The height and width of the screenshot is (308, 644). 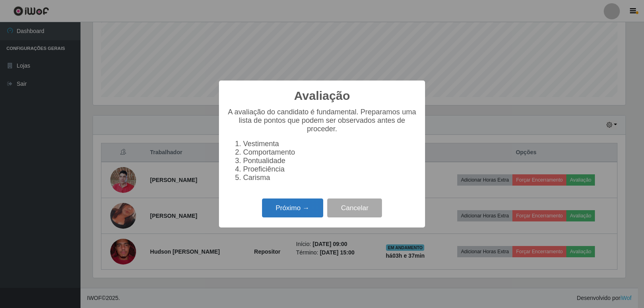 I want to click on button: Cancelar, so click(x=355, y=208).